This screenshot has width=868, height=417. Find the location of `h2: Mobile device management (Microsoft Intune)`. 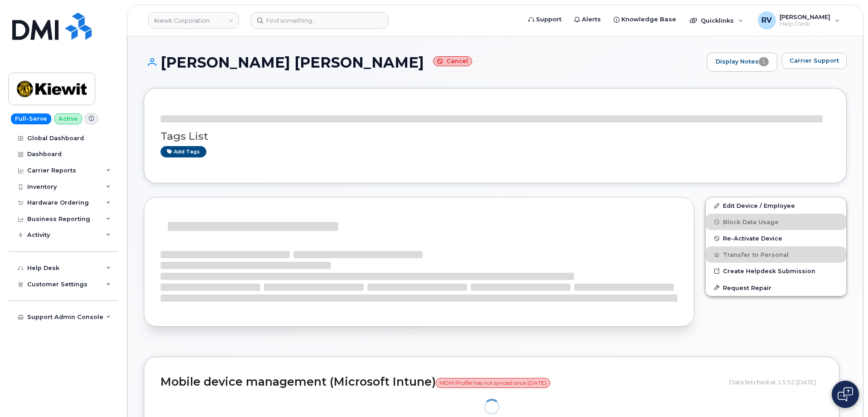

h2: Mobile device management (Microsoft Intune) is located at coordinates (441, 382).